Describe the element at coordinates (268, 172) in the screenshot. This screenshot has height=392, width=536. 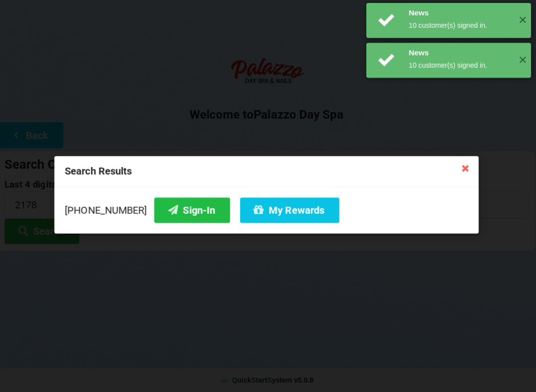
I see `div: Search Results` at that location.